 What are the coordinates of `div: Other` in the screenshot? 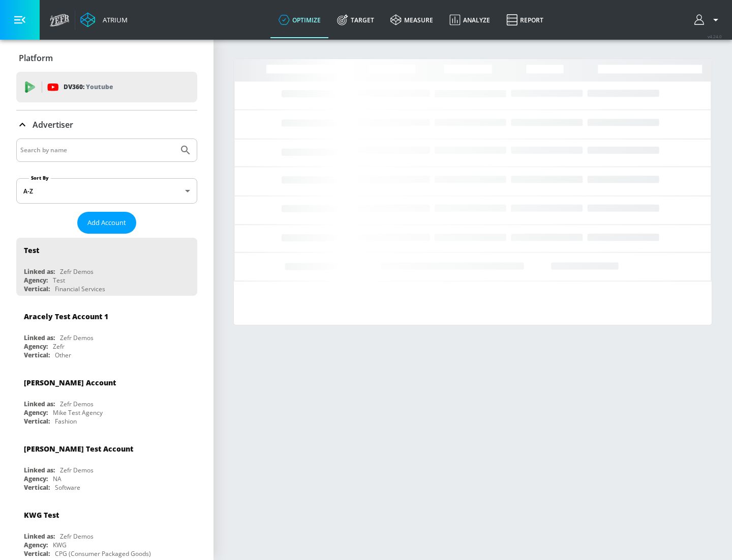 It's located at (63, 354).